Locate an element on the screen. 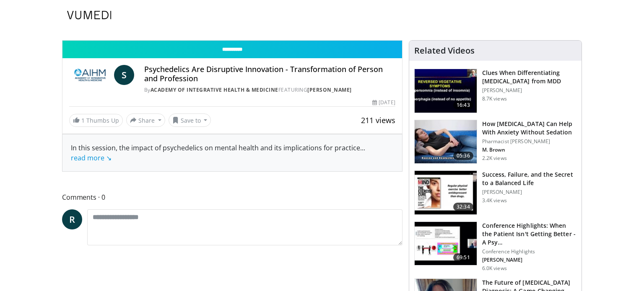  img: 4362ec9e-0993-4580-bfd4-8e18d57e1d49.150x105_q85_crop-smart_upscale.jpg is located at coordinates (445, 243).